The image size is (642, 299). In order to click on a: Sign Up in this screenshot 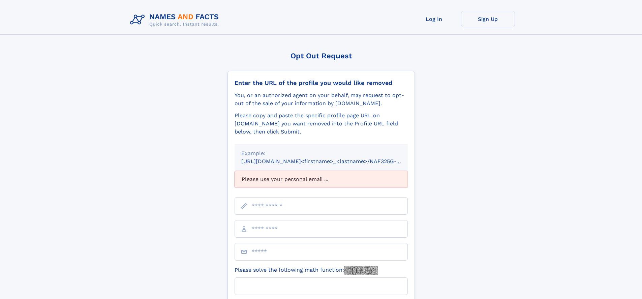, I will do `click(488, 19)`.